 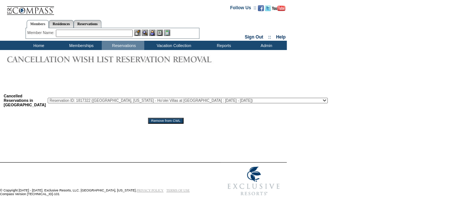 What do you see at coordinates (123, 45) in the screenshot?
I see `td: Reservations` at bounding box center [123, 45].